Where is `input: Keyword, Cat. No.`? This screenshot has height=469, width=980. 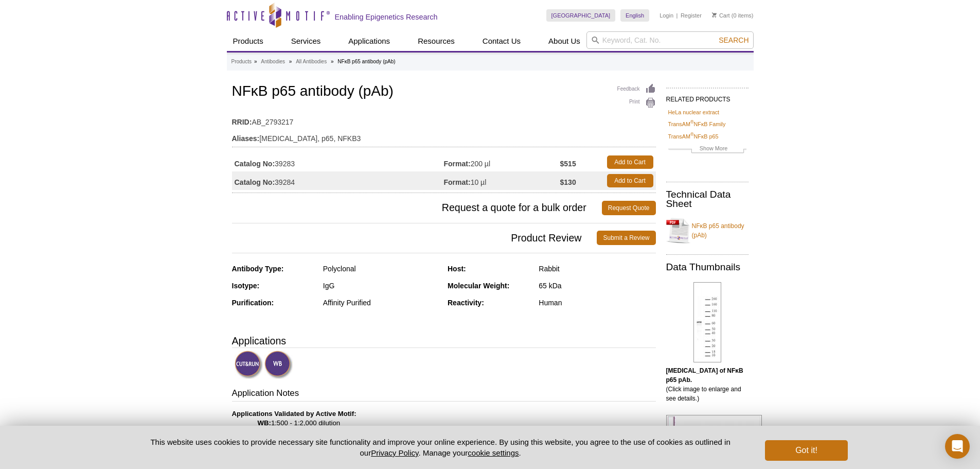
input: Keyword, Cat. No. is located at coordinates (670, 40).